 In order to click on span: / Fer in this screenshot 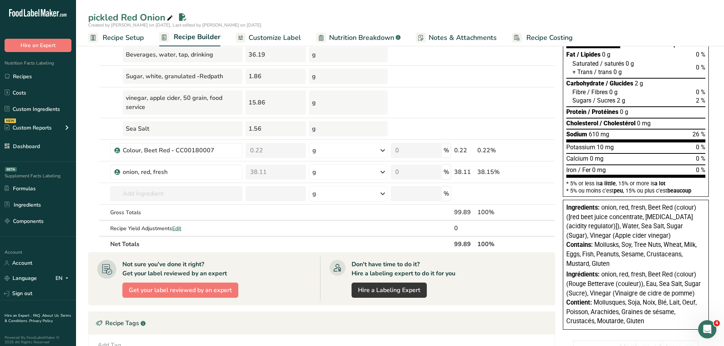, I will do `click(584, 170)`.